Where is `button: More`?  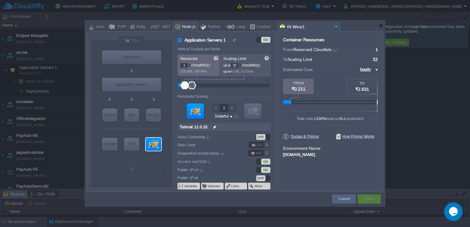 button: More is located at coordinates (259, 186).